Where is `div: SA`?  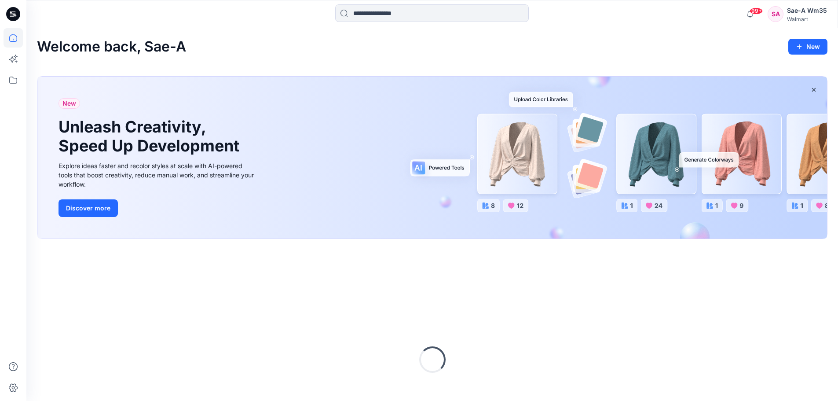 div: SA is located at coordinates (775, 14).